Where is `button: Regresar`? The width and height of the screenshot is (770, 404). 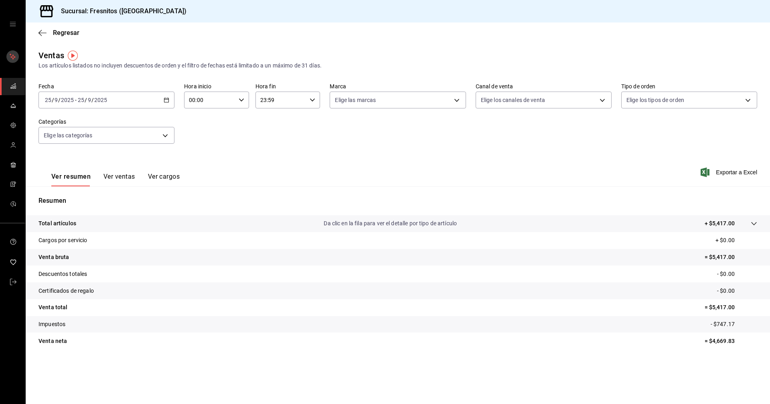 button: Regresar is located at coordinates (59, 32).